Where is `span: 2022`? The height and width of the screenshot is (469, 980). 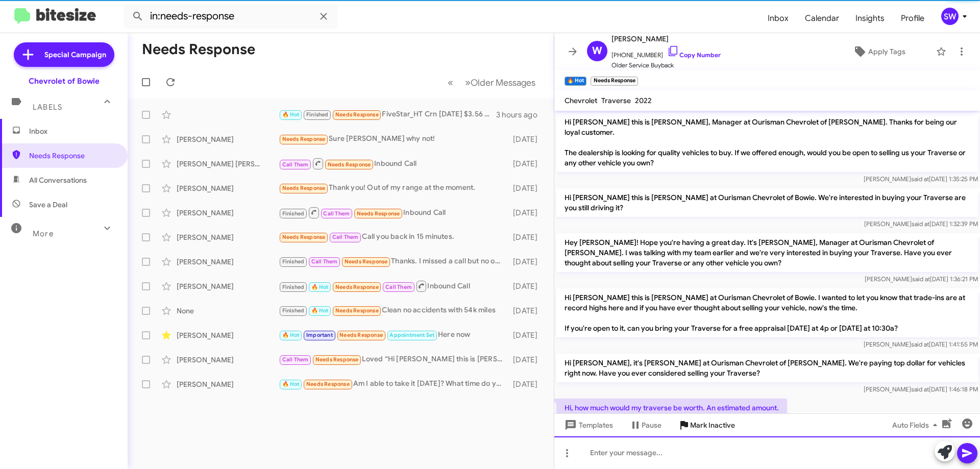 span: 2022 is located at coordinates (643, 101).